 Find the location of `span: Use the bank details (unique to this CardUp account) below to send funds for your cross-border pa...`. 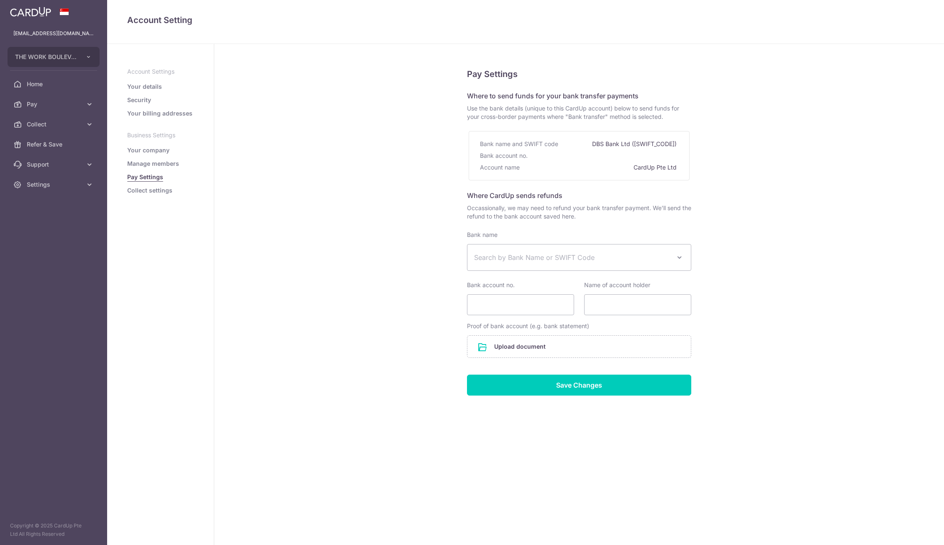

span: Use the bank details (unique to this CardUp account) below to send funds for your cross-border pa... is located at coordinates (579, 113).